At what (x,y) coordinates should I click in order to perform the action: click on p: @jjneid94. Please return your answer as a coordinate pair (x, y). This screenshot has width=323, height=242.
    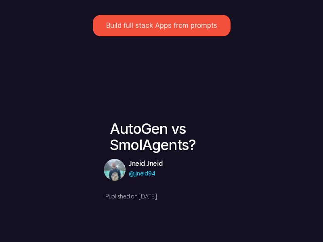
    Looking at the image, I should click on (156, 174).